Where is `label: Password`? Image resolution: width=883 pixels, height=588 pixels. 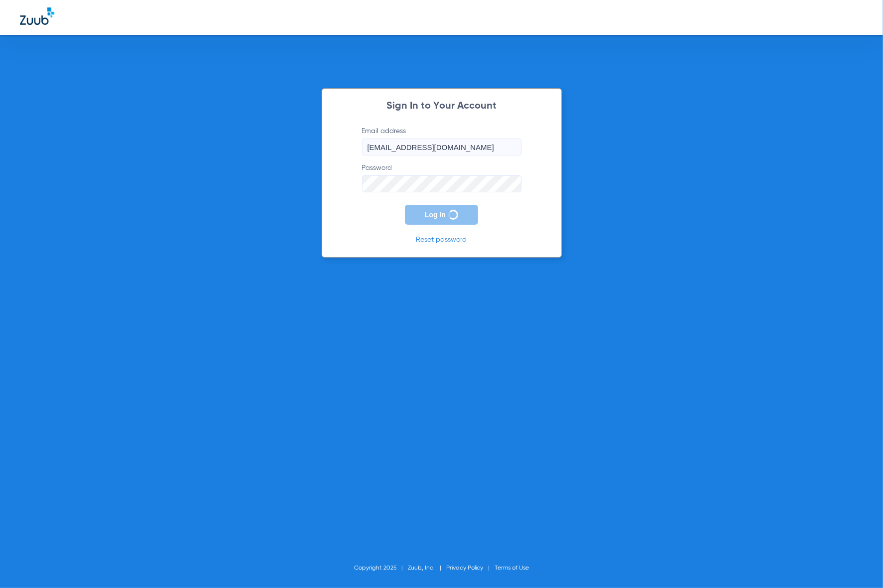
label: Password is located at coordinates (442, 178).